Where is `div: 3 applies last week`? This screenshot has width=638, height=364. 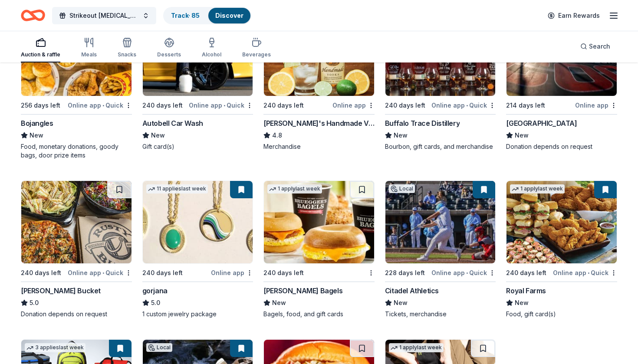
div: 3 applies last week is located at coordinates (55, 348).